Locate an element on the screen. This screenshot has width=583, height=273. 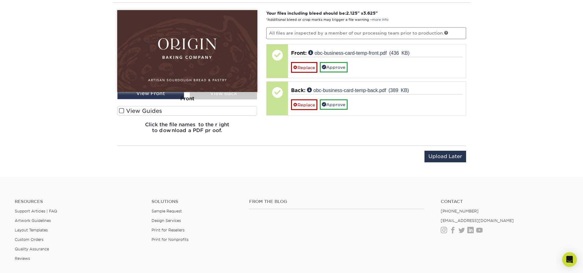
a: obc-business-card-temp-front.pdf (436 KB) is located at coordinates (359, 53).